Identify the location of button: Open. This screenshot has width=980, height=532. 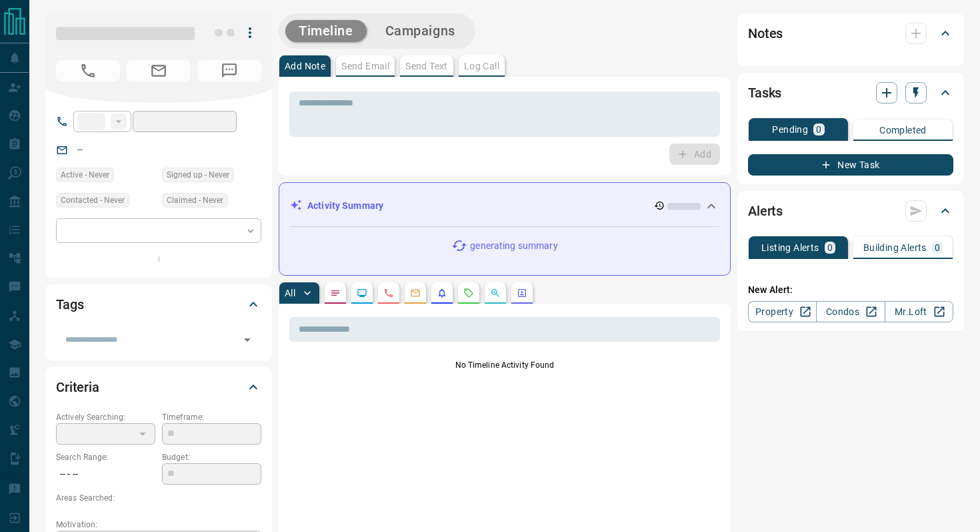
(247, 339).